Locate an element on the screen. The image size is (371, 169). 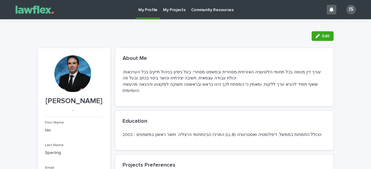
p: Ido is located at coordinates (74, 131).